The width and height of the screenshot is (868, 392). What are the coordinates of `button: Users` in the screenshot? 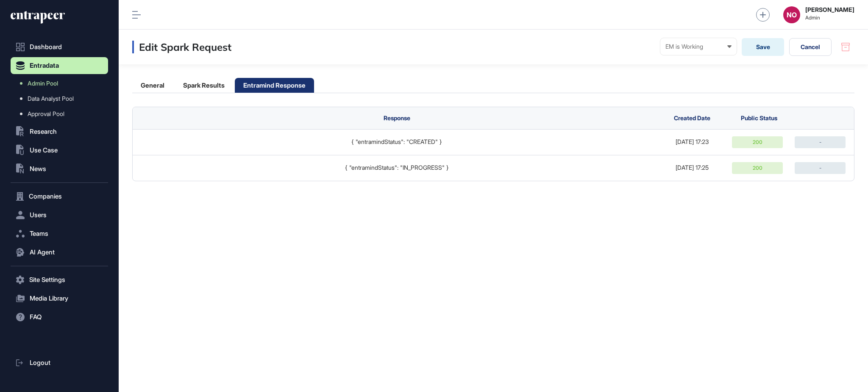 It's located at (59, 215).